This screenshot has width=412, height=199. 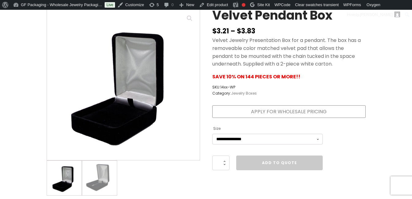 What do you see at coordinates (217, 129) in the screenshot?
I see `label: Size` at bounding box center [217, 129].